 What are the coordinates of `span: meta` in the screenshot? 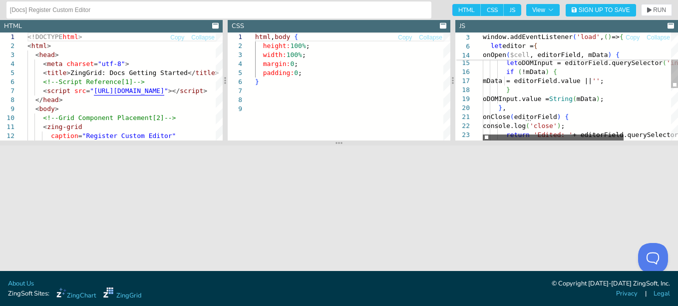 It's located at (54, 63).